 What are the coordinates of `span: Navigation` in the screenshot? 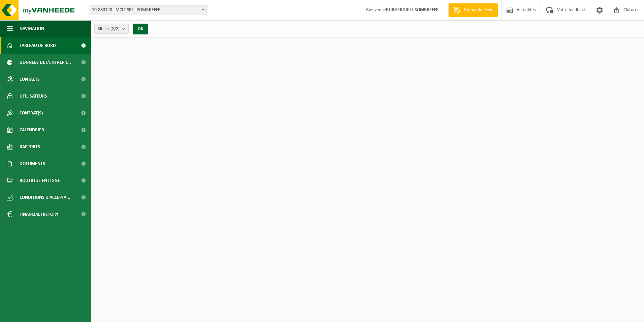 It's located at (31, 29).